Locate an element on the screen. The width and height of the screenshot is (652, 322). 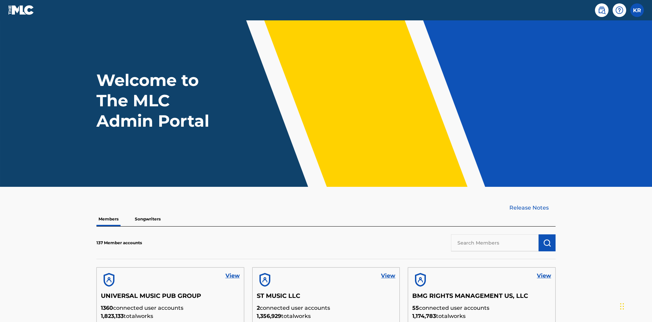
div: Chat Widget is located at coordinates (636, 306).